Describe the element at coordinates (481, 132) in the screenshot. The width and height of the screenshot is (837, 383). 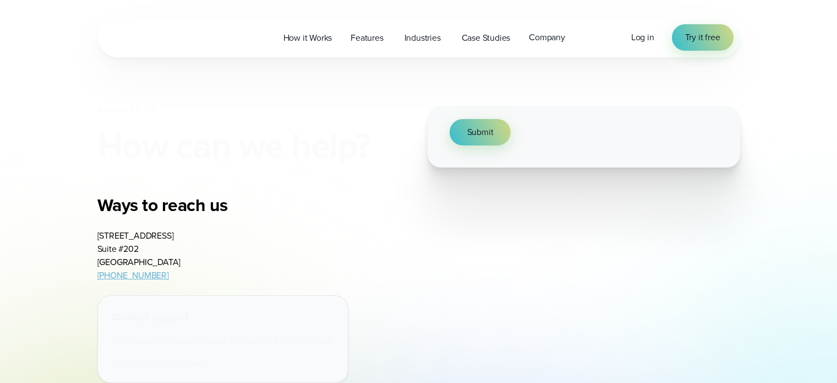
I see `button: Submit` at that location.